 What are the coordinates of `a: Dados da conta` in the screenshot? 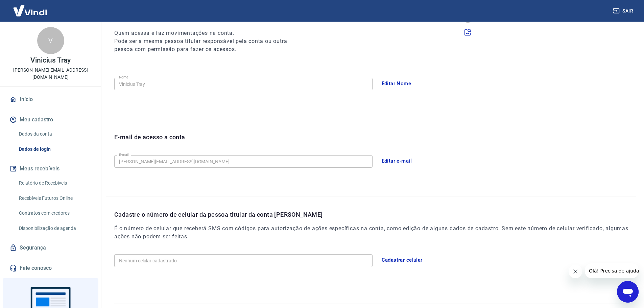 It's located at (55, 133).